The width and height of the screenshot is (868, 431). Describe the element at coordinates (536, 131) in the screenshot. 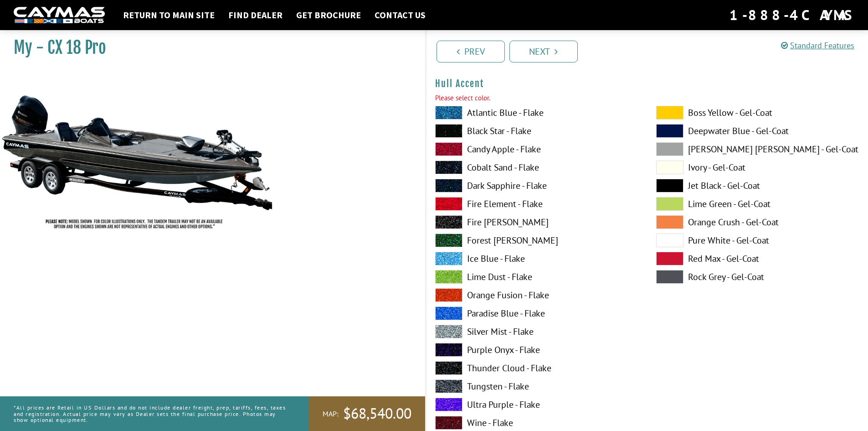

I see `label: Black Star - Flake` at that location.